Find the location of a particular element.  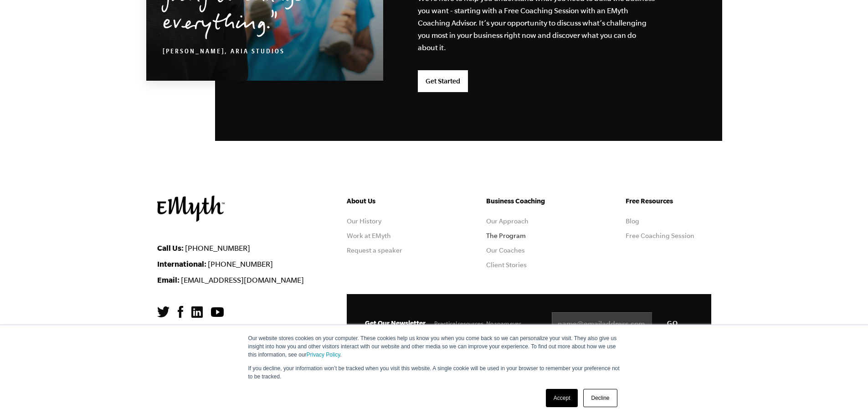

span: Get Our Newsletter is located at coordinates (395, 323).